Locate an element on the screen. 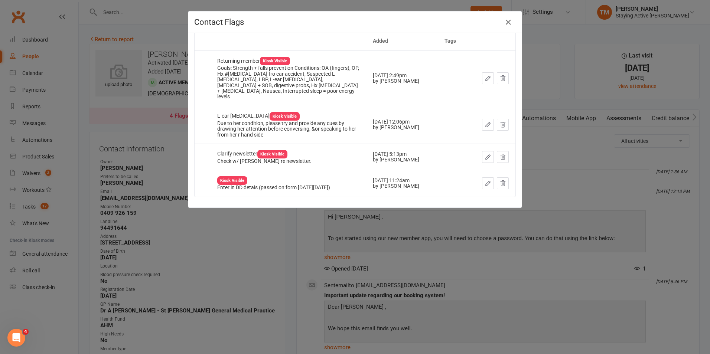 Image resolution: width=710 pixels, height=354 pixels. div: Due to her condition, please try and provide any cues by drawing her attention before conversing,... is located at coordinates (288, 129).